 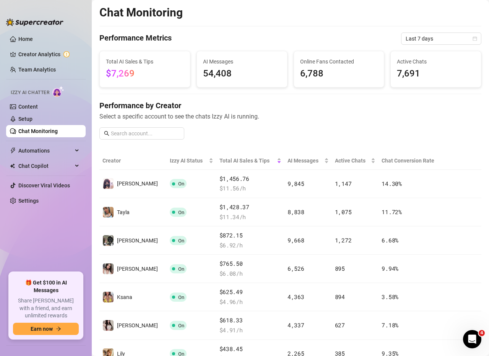 What do you see at coordinates (343, 212) in the screenshot?
I see `span: 1,075` at bounding box center [343, 212].